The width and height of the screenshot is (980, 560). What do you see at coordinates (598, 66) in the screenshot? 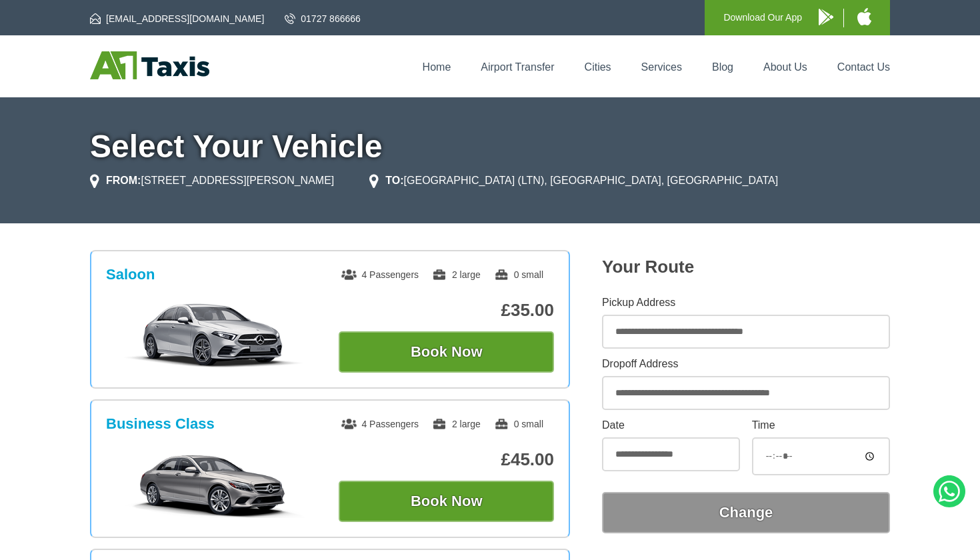
I see `a: Cities` at bounding box center [598, 66].